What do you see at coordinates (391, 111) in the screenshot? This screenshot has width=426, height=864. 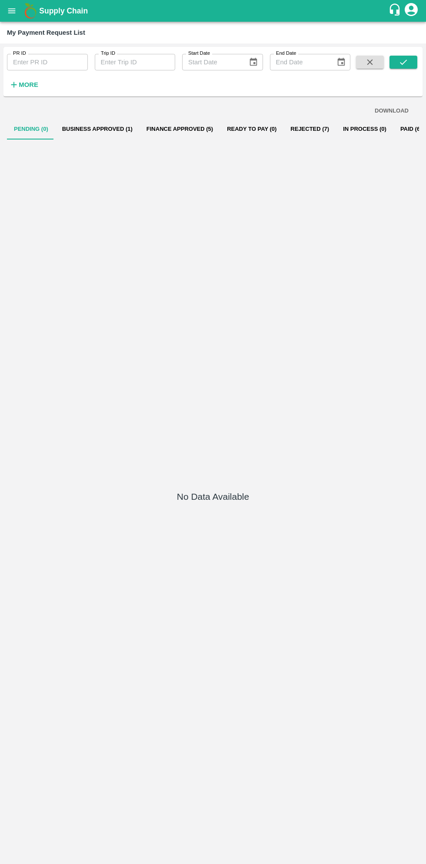 I see `button: DOWNLOAD` at bounding box center [391, 111].